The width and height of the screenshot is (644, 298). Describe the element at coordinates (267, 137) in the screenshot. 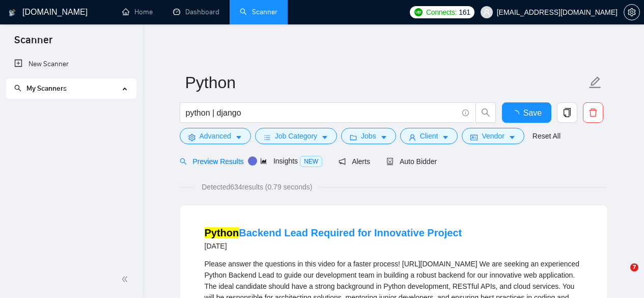

I see `span: bars` at that location.